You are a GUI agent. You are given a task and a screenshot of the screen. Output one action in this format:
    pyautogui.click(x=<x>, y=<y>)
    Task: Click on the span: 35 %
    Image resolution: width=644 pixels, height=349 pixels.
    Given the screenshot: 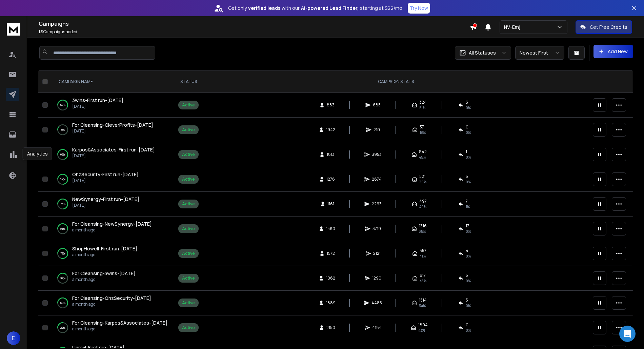 What is the action you would take?
    pyautogui.click(x=422, y=231)
    